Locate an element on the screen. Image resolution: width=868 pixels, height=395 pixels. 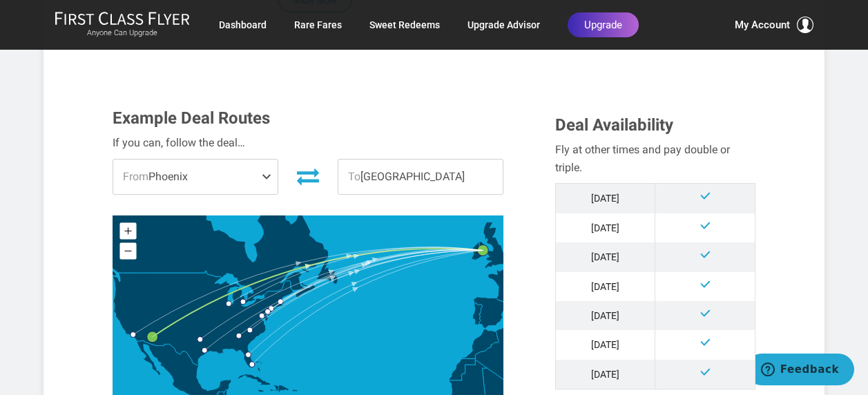
g: Houston is located at coordinates (207, 350).